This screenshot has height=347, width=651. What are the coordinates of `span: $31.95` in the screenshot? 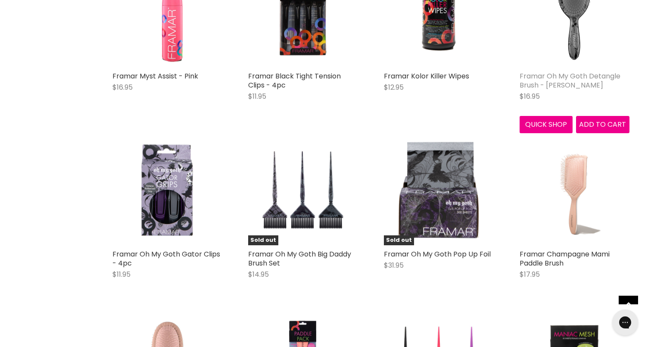 It's located at (394, 265).